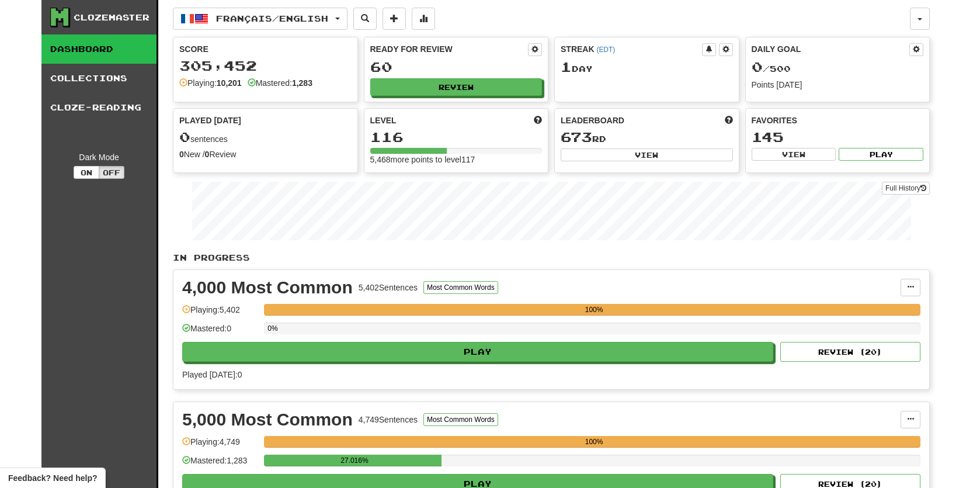 This screenshot has height=488, width=980. I want to click on div: 5,468 more points to level 117, so click(456, 159).